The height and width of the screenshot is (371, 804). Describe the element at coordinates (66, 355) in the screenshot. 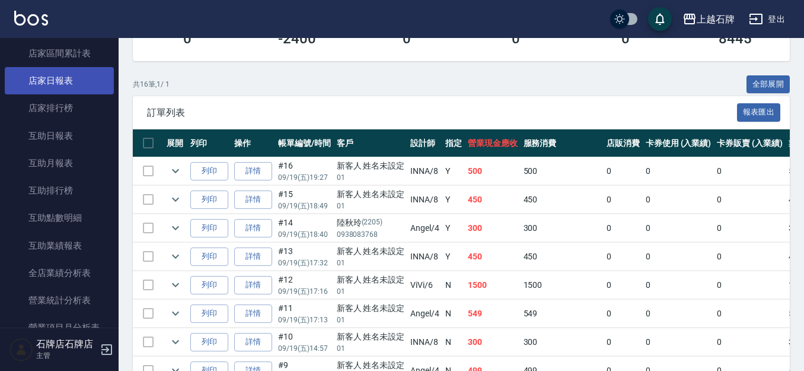

I see `p: 主管` at that location.